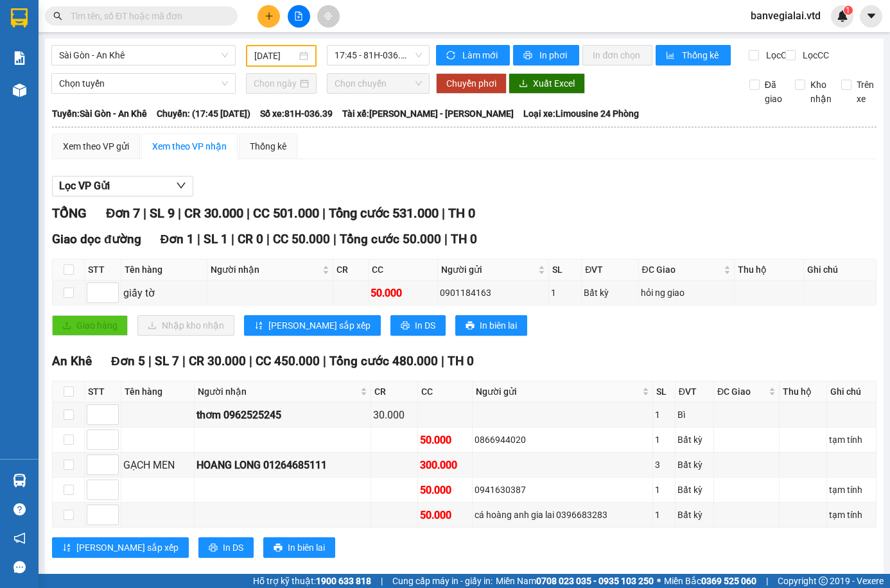 Image resolution: width=890 pixels, height=588 pixels. What do you see at coordinates (19, 538) in the screenshot?
I see `span: notification` at bounding box center [19, 538].